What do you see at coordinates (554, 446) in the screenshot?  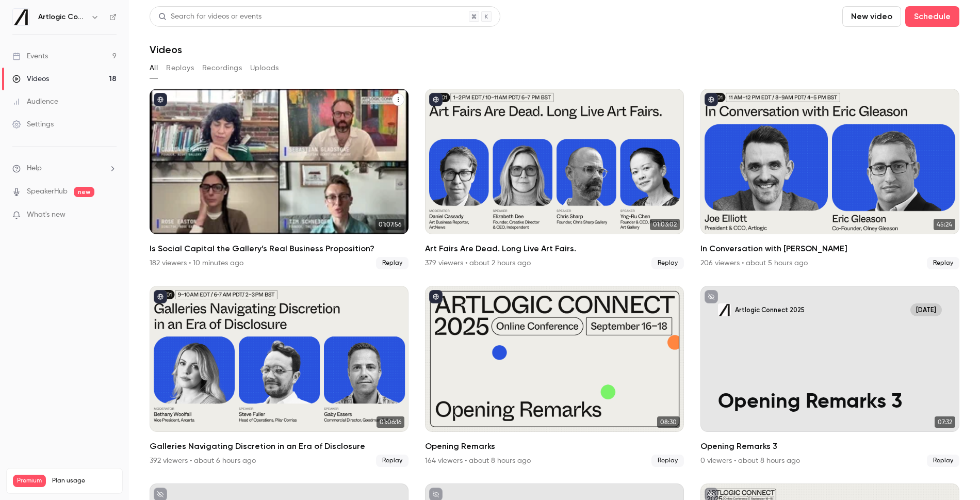 I see `h2: Opening Remarks` at bounding box center [554, 446].